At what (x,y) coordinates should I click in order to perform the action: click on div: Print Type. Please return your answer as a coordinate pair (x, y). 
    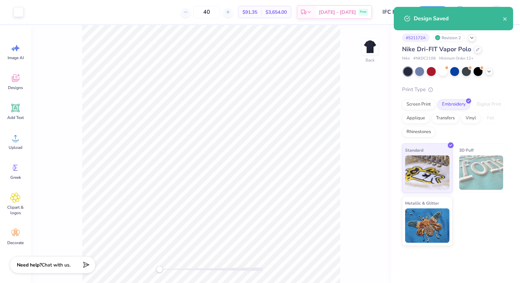
    Looking at the image, I should click on (454, 89).